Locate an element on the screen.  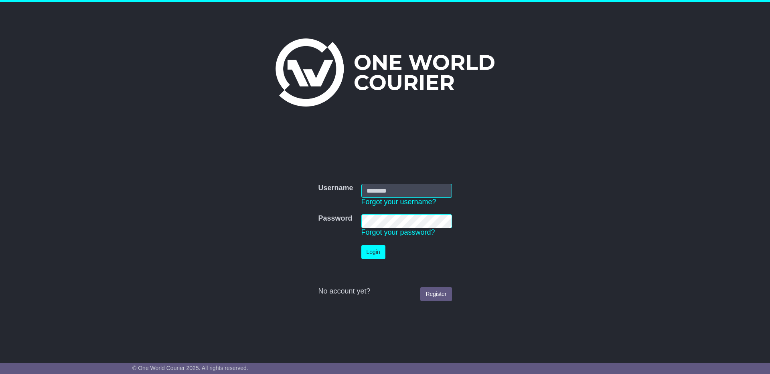
button: Login is located at coordinates (373, 252).